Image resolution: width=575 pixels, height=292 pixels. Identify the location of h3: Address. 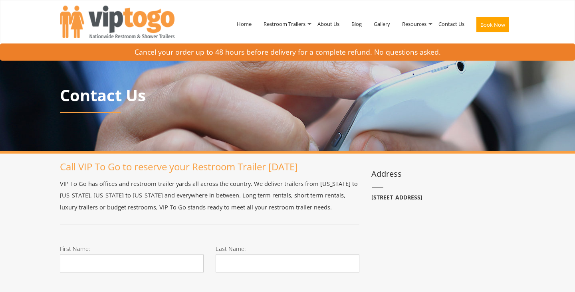
(443, 174).